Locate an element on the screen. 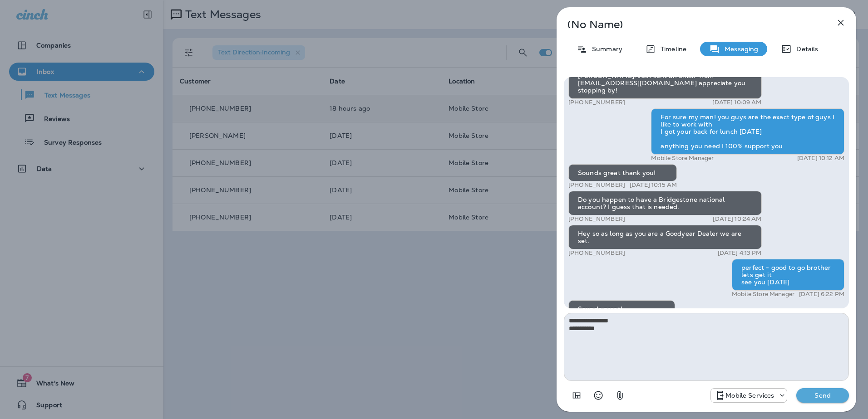 This screenshot has height=419, width=868. button: Add in a premade template is located at coordinates (577, 396).